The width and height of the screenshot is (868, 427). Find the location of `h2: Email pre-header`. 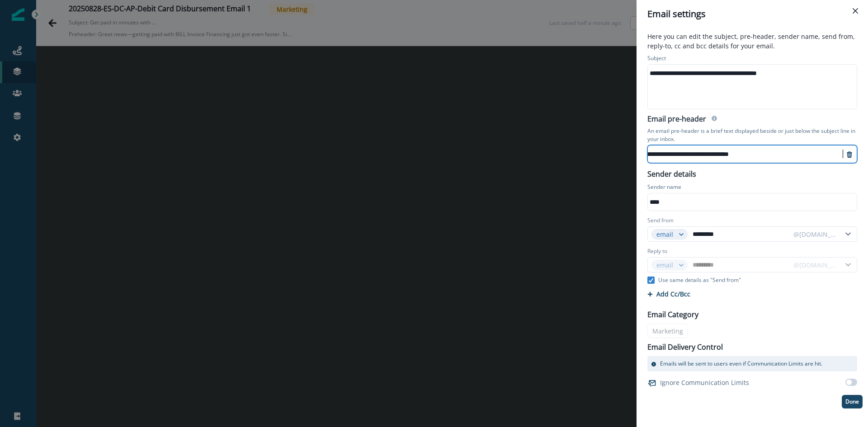

h2: Email pre-header is located at coordinates (677, 119).